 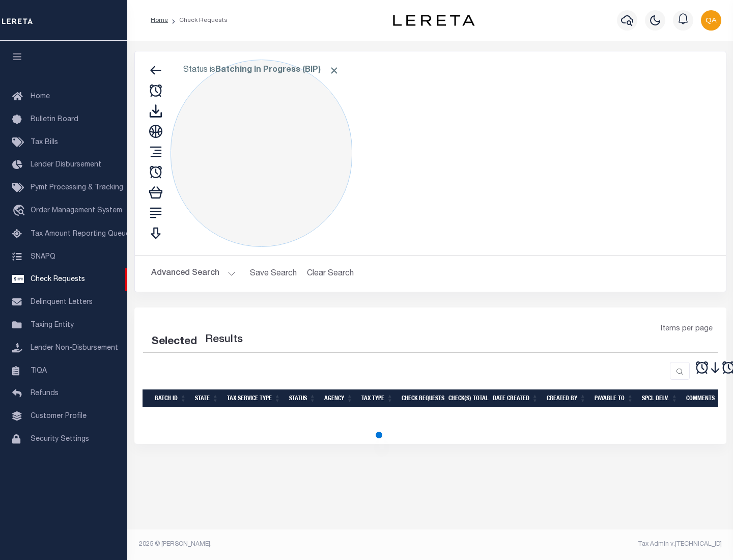 I want to click on span: Order Management System, so click(x=76, y=211).